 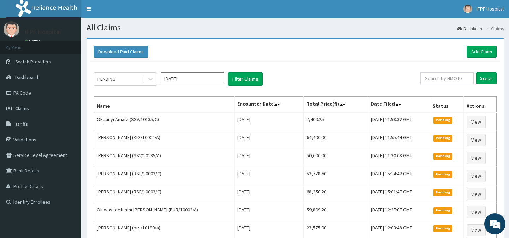 What do you see at coordinates (336, 122) in the screenshot?
I see `td: 7,400.25` at bounding box center [336, 122].